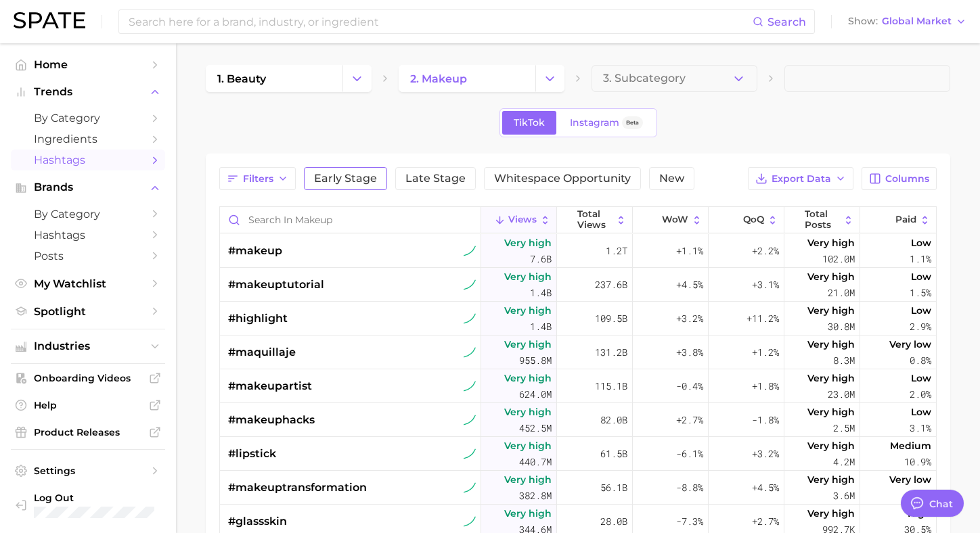  What do you see at coordinates (88, 347) in the screenshot?
I see `span: Industries` at bounding box center [88, 347].